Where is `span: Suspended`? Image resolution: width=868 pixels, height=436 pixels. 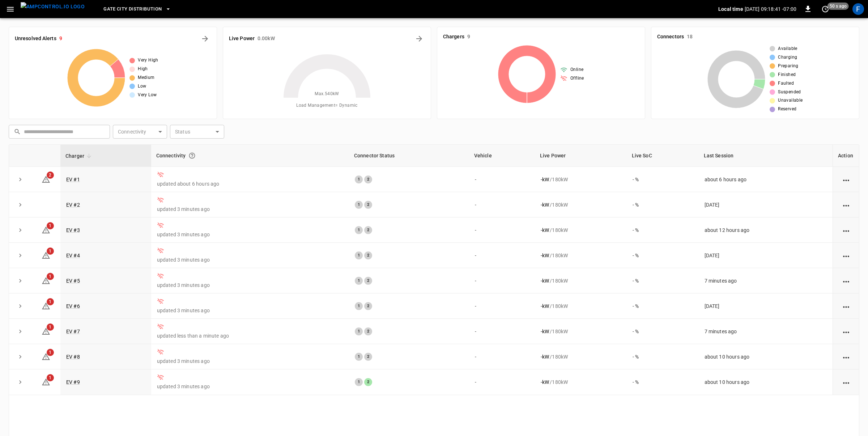
span: Suspended is located at coordinates (790, 92).